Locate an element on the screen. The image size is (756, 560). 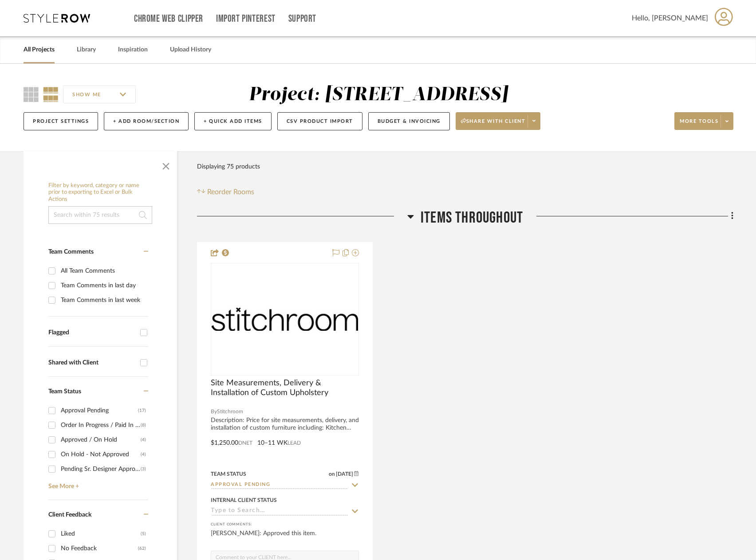
span: Share with client is located at coordinates (493, 125).